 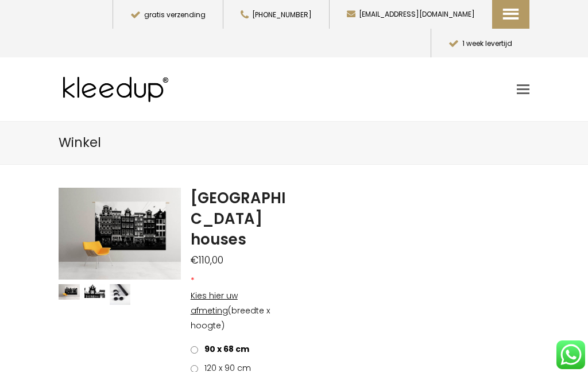 I want to click on img: Amsterdam houses - Afbeelding 3, so click(x=120, y=294).